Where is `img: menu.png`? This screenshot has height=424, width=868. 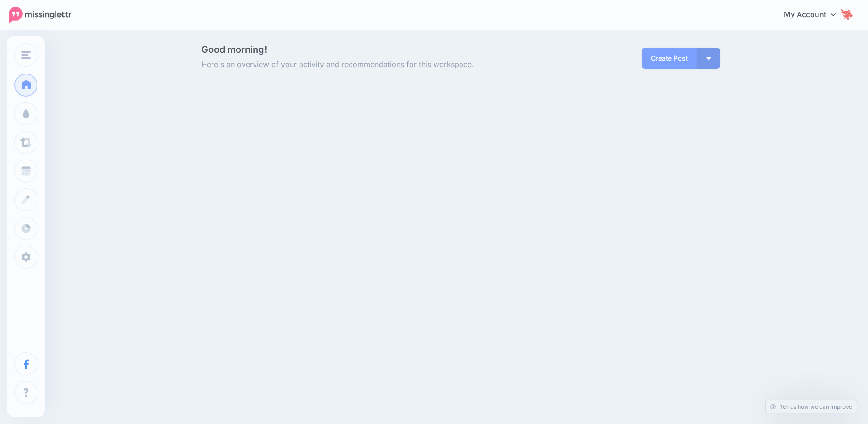
img: menu.png is located at coordinates (26, 55).